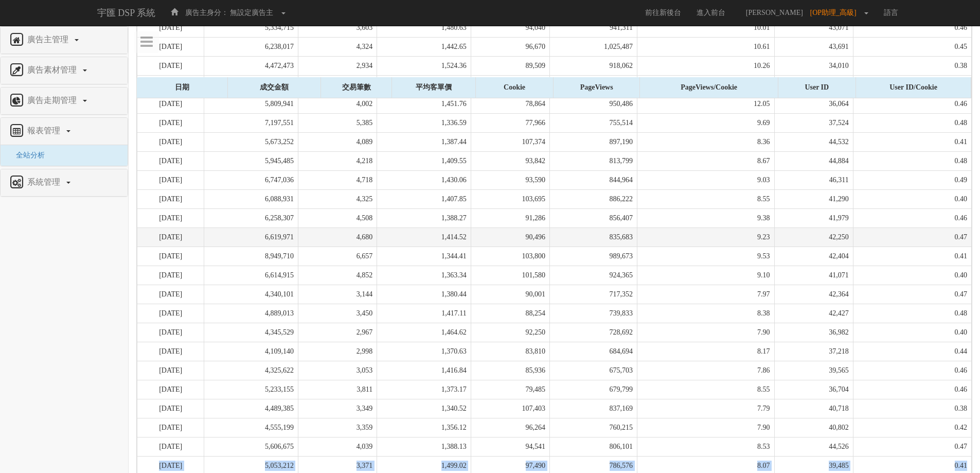  I want to click on td: 9.23, so click(706, 237).